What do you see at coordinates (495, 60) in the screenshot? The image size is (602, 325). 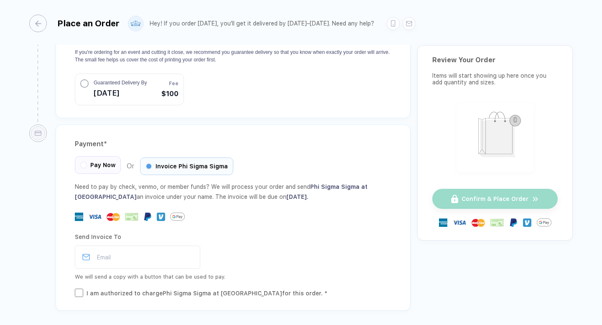 I see `div: Review Your Order` at bounding box center [495, 60].